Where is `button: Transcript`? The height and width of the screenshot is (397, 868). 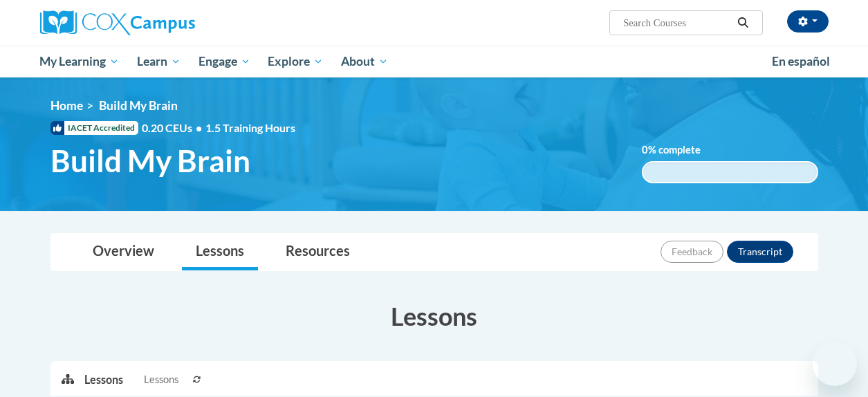
button: Transcript is located at coordinates (760, 252).